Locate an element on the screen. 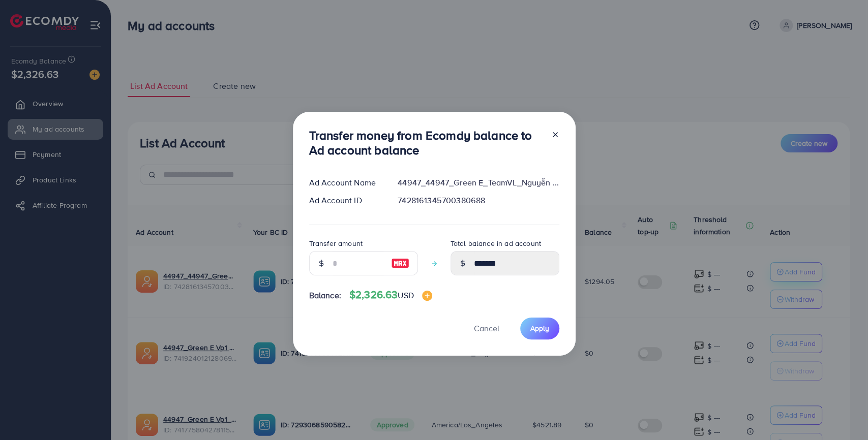 This screenshot has height=440, width=868. div: Ad Account ID is located at coordinates (345, 200).